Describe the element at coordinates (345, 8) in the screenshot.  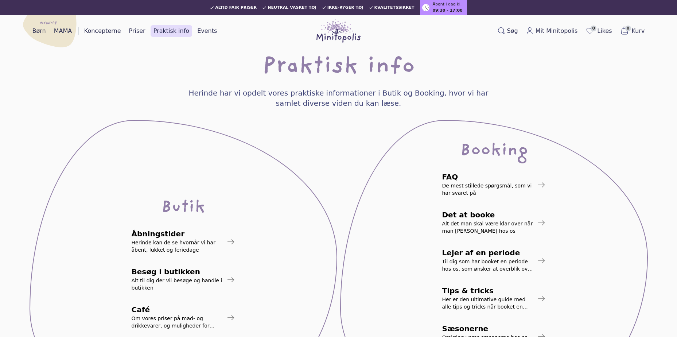
I see `span: Ikke-ryger tøj` at that location.